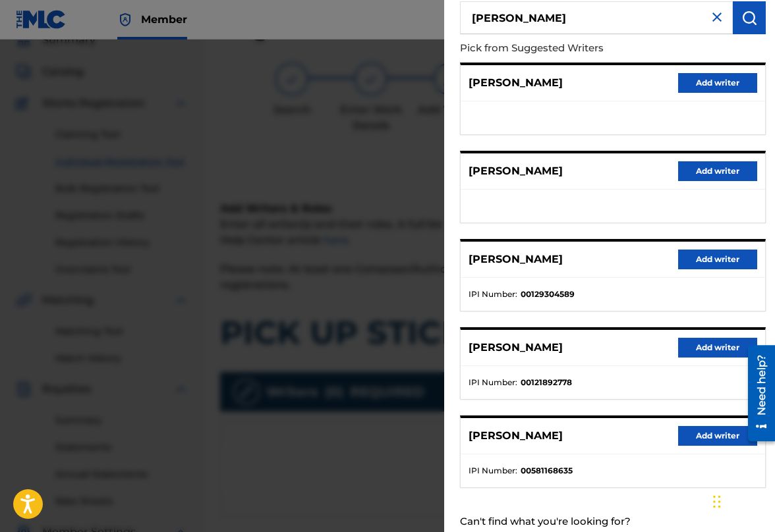 Image resolution: width=775 pixels, height=532 pixels. Describe the element at coordinates (546, 383) in the screenshot. I see `strong: 00121892778` at that location.